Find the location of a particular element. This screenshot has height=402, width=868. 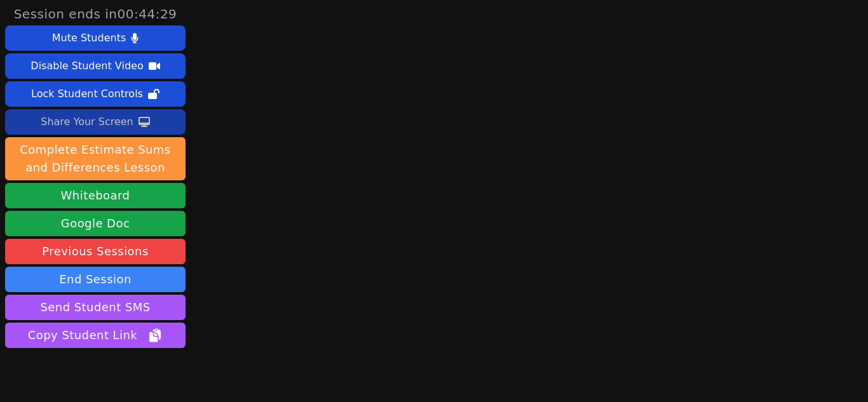

button: Disable Student Video is located at coordinates (95, 66).